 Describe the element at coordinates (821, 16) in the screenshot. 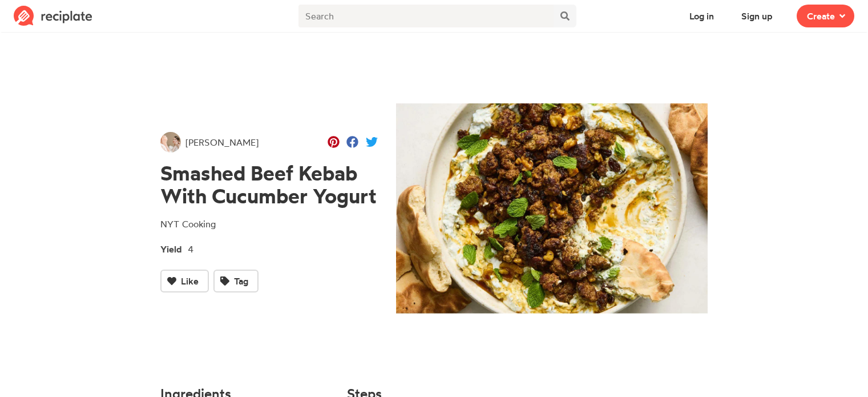

I see `span: Create` at that location.